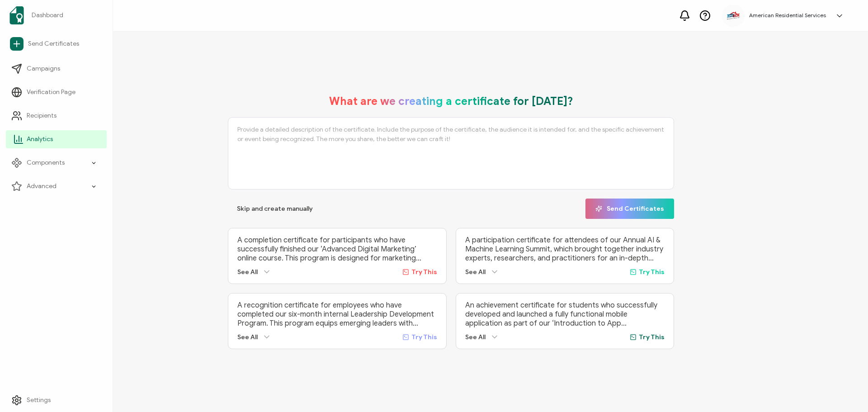 This screenshot has width=868, height=412. What do you see at coordinates (56, 68) in the screenshot?
I see `a: Campaigns` at bounding box center [56, 68].